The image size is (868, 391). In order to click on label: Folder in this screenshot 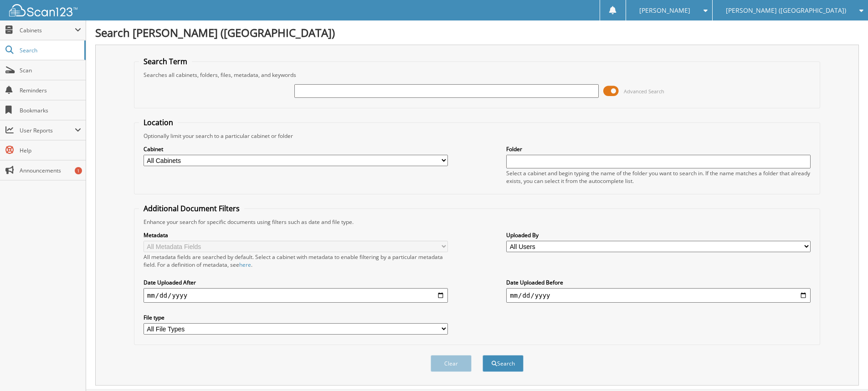, I will do `click(658, 149)`.